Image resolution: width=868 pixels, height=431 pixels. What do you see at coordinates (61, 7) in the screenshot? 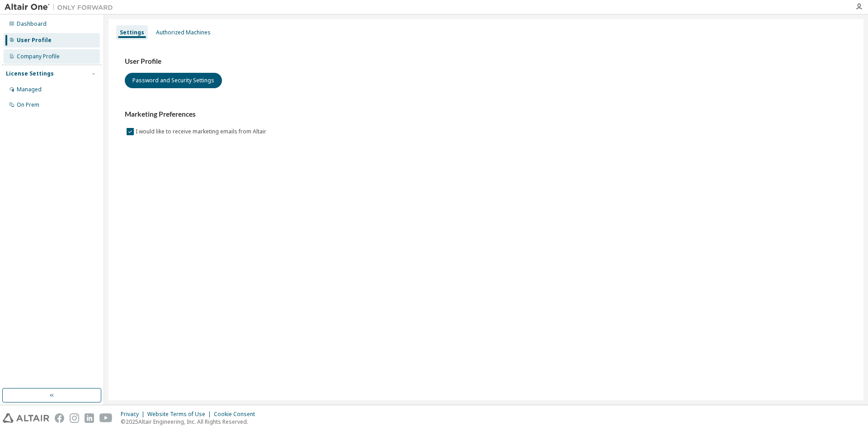
I see `img: Altair One` at bounding box center [61, 7].